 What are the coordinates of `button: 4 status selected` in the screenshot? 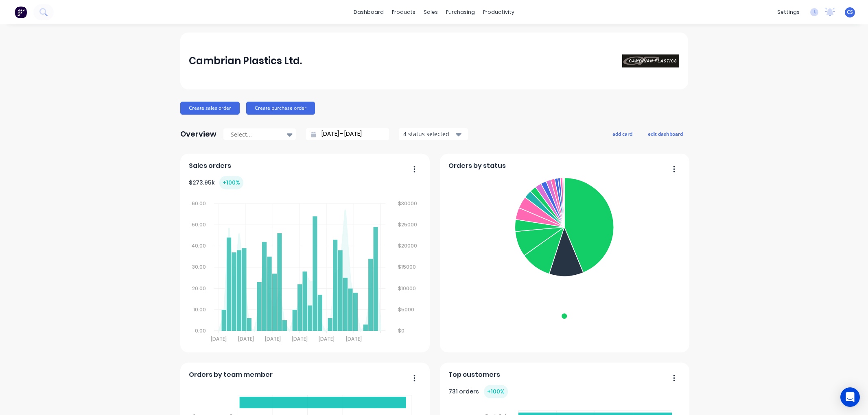 It's located at (433, 134).